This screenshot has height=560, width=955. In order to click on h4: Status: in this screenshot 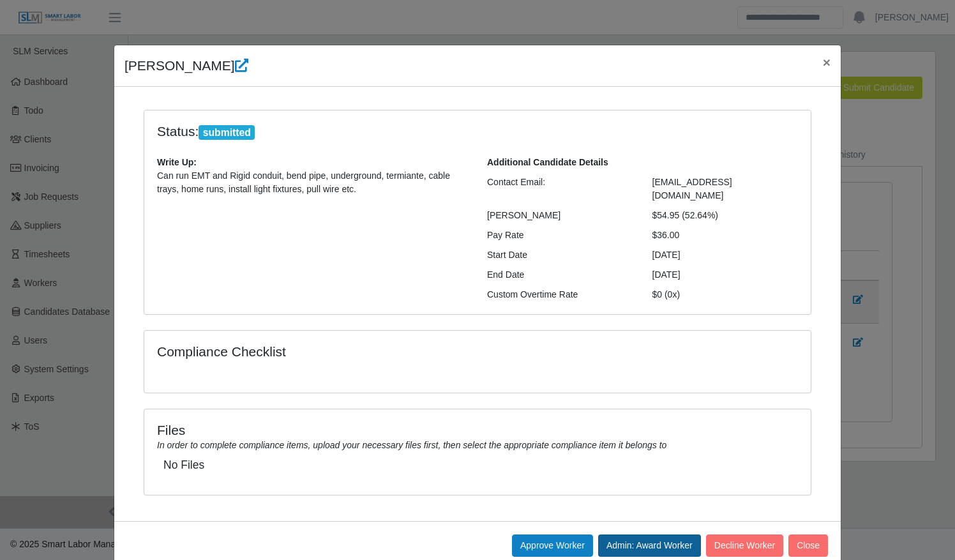, I will do `click(395, 131)`.